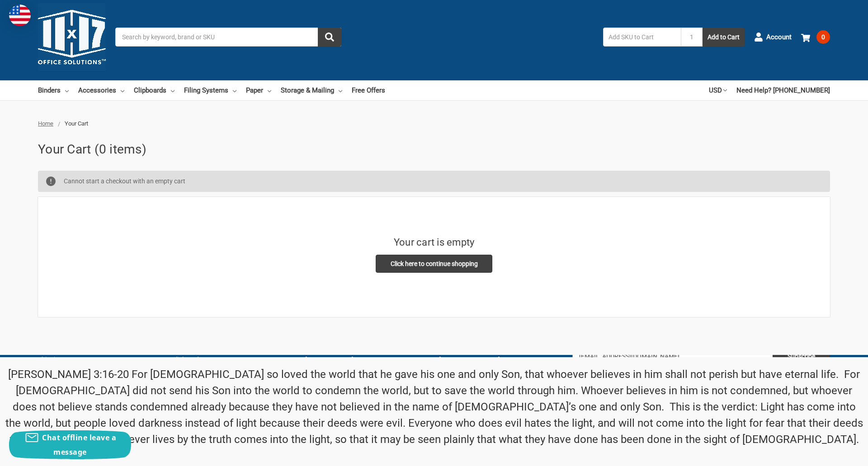  I want to click on a: Account, so click(773, 37).